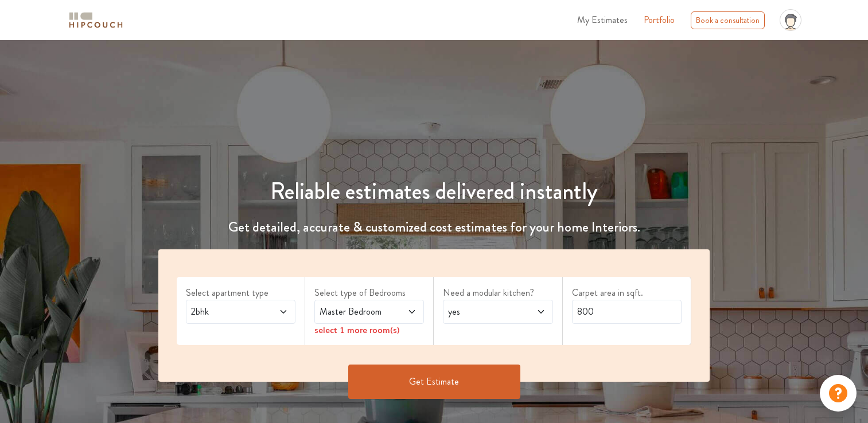  Describe the element at coordinates (369, 330) in the screenshot. I see `div: select 1 more room(s)` at that location.